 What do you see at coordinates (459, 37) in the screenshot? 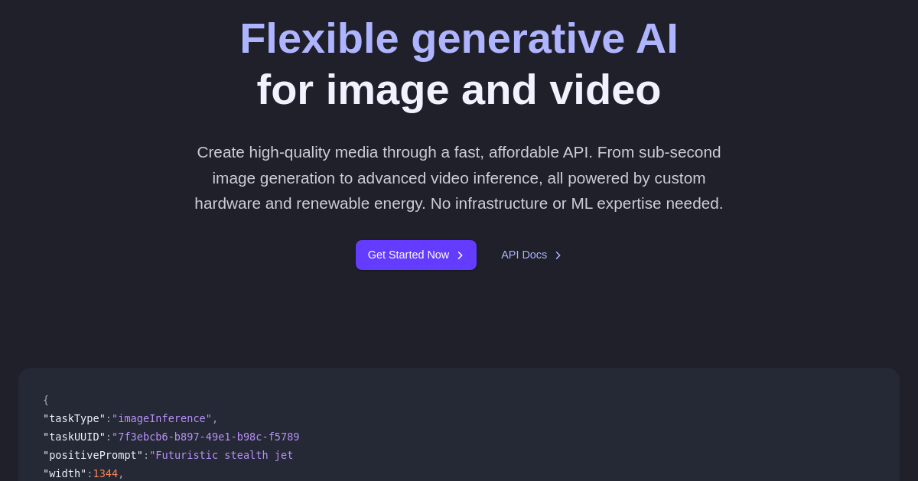
I see `strong: Flexible generative AI` at bounding box center [459, 37].